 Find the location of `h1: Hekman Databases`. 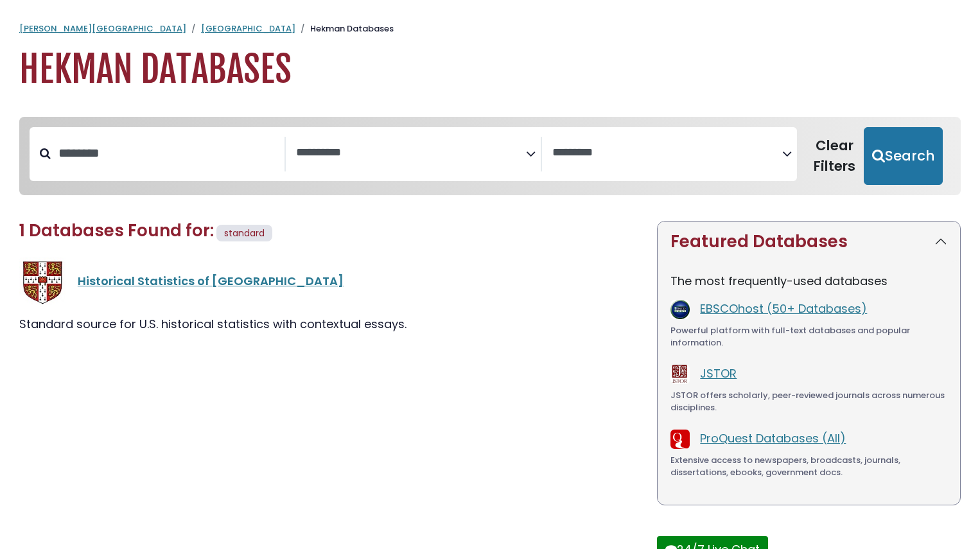

h1: Hekman Databases is located at coordinates (490, 70).